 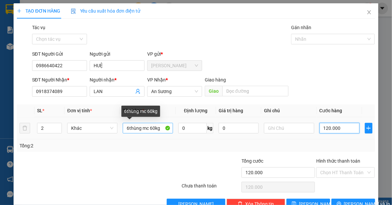 I want to click on button: Close, so click(x=370, y=13).